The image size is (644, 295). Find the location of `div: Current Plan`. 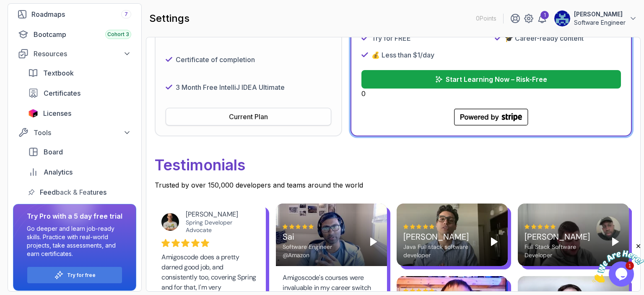

div: Current Plan is located at coordinates (248, 117).